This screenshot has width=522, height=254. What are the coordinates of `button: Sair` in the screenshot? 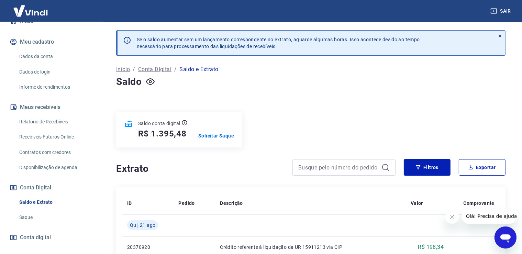 It's located at (502, 11).